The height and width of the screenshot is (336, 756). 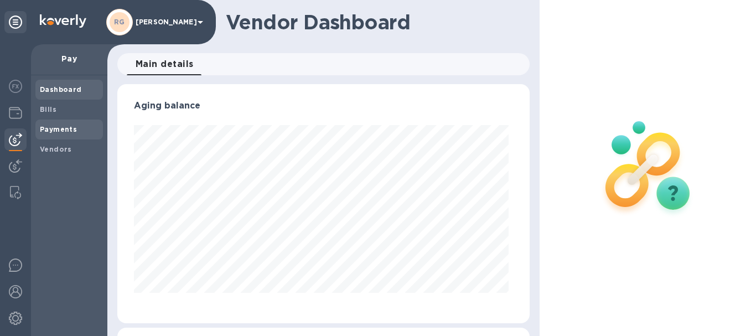 I want to click on b: RG, so click(x=119, y=22).